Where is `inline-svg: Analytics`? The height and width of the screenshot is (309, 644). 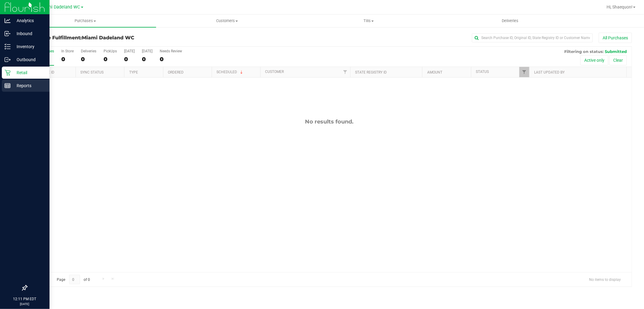
inline-svg: Analytics is located at coordinates (8, 21).